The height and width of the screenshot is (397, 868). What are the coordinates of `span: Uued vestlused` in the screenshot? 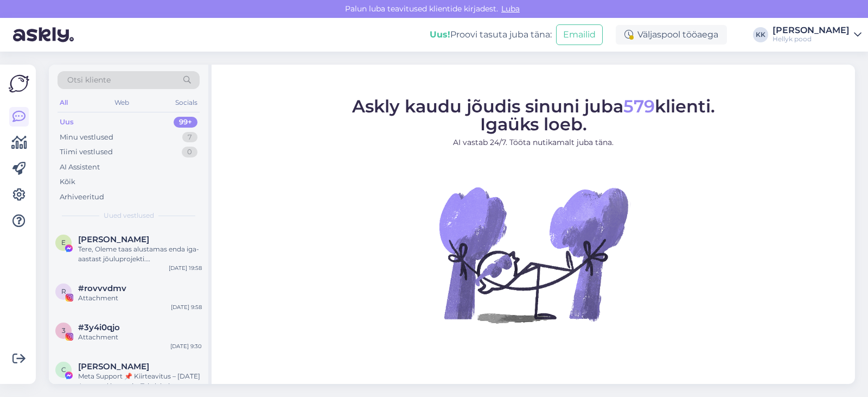 It's located at (129, 216).